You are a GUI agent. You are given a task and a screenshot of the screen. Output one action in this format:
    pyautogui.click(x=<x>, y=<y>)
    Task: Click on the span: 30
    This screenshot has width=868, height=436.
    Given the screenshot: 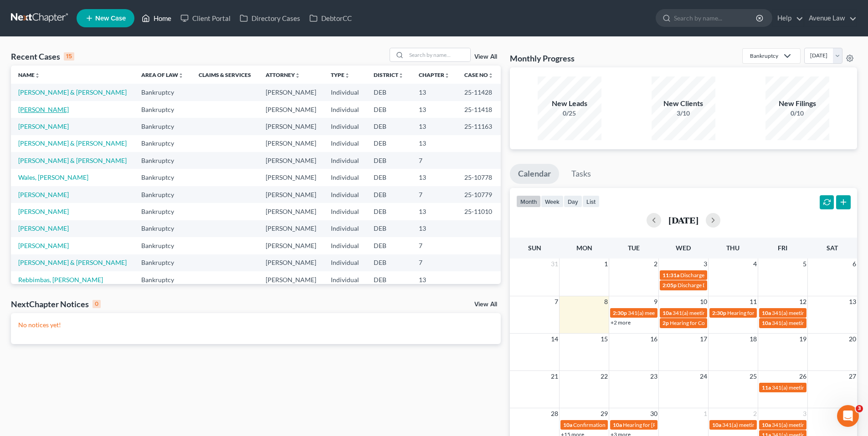 What is the action you would take?
    pyautogui.click(x=654, y=414)
    